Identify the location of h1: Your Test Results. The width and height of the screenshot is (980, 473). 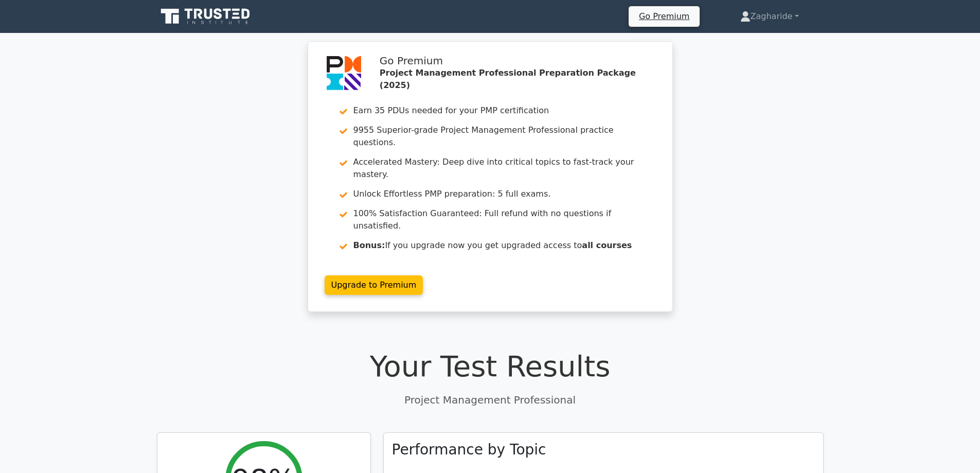
(490, 366).